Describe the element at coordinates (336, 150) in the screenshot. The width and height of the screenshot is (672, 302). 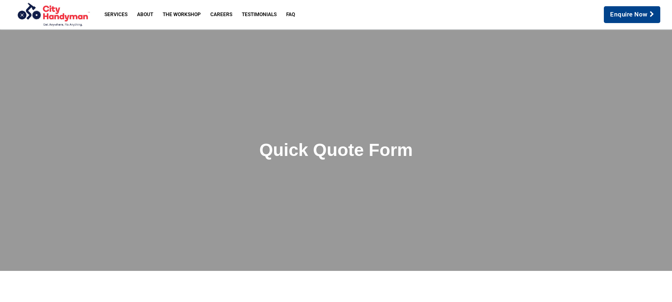
I see `h2: Quick Quote Form` at that location.